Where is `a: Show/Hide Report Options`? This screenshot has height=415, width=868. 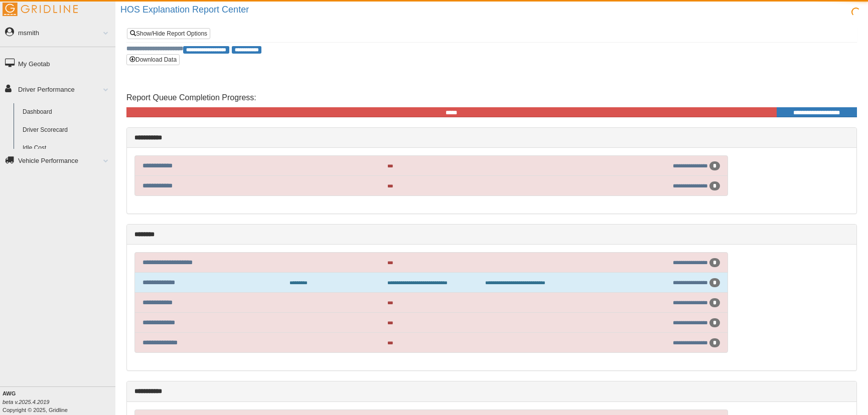
a: Show/Hide Report Options is located at coordinates (169, 34).